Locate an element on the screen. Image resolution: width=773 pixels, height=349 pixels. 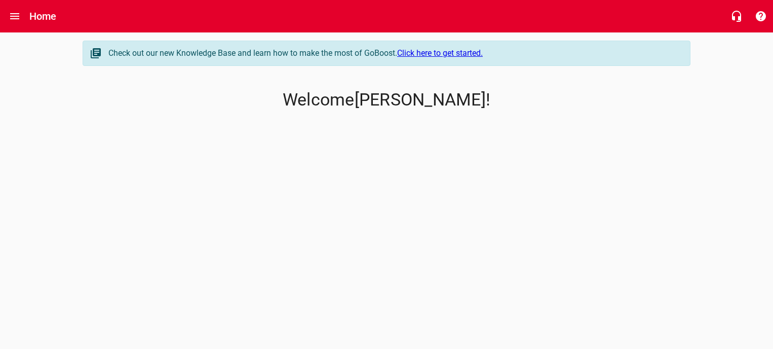
a: Click here to get started. is located at coordinates (440, 53).